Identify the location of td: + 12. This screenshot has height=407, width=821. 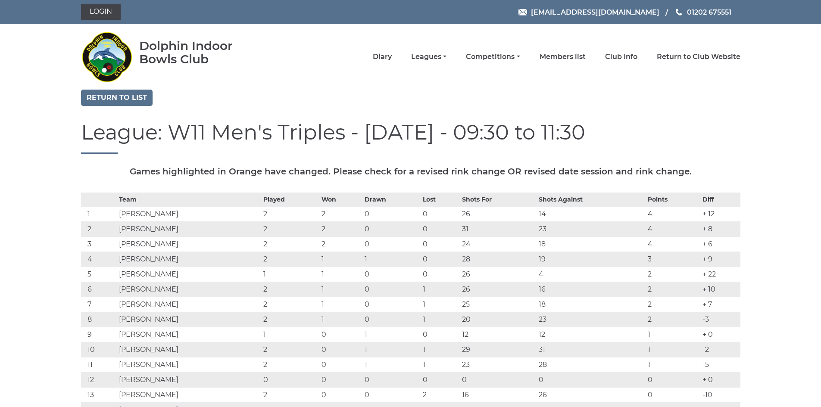
(720, 214).